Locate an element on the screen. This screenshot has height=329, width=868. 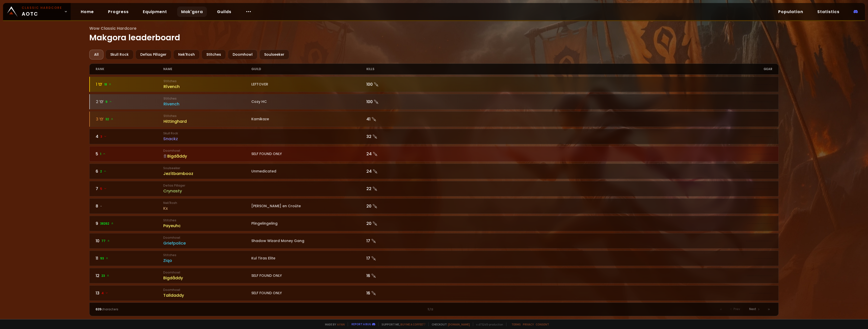
small: Defias Pillager is located at coordinates (207, 186).